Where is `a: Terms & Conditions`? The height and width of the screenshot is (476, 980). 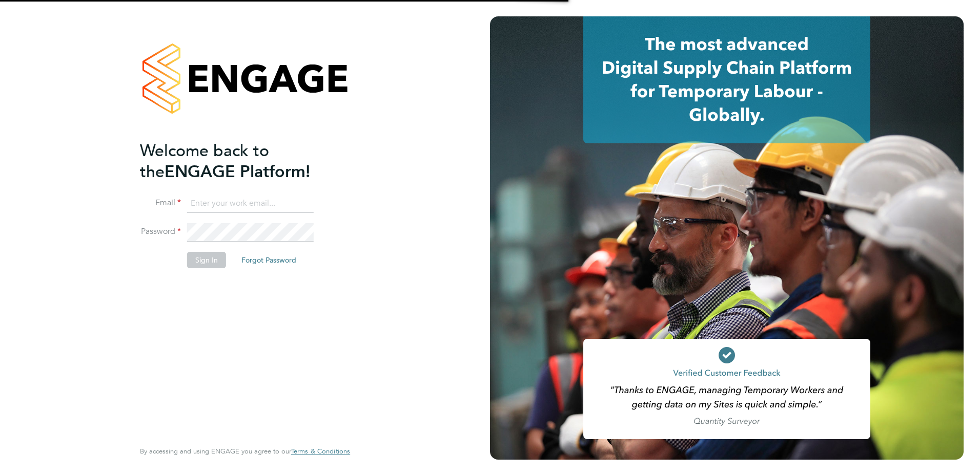
a: Terms & Conditions is located at coordinates (320, 452).